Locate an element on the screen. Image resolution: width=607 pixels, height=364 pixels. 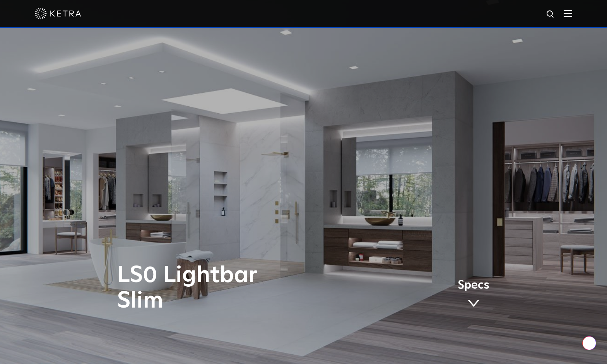
h1: LS0 Lightbar Slim is located at coordinates (226, 288).